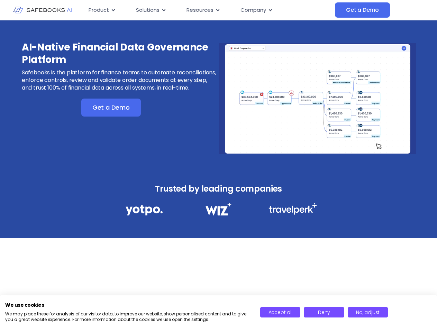 This screenshot has height=332, width=437. I want to click on img: Financial Data Governance 2, so click(218, 209).